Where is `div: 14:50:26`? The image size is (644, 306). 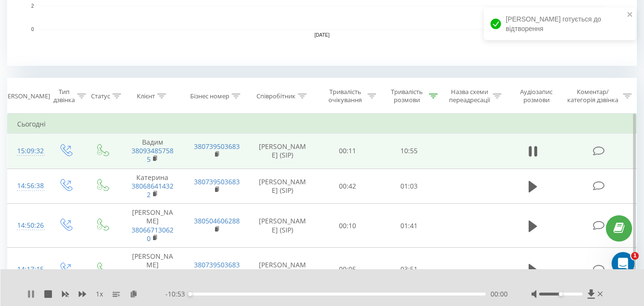 div: 14:50:26 is located at coordinates (27, 225).